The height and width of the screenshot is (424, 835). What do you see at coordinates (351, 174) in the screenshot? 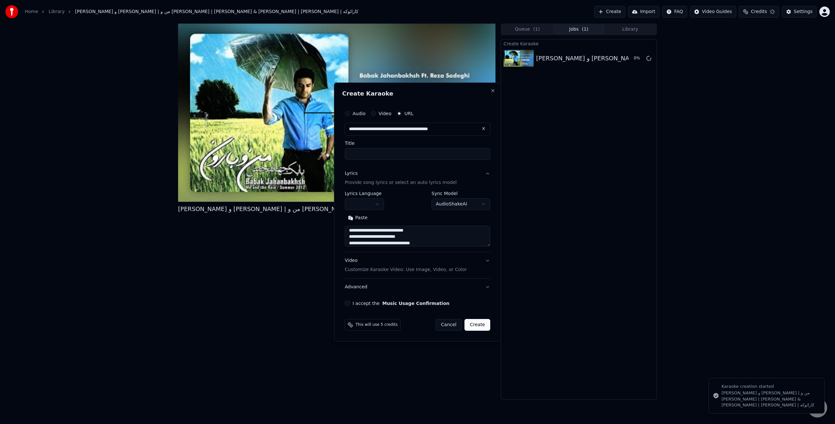
I see `div: Lyrics` at bounding box center [351, 174].